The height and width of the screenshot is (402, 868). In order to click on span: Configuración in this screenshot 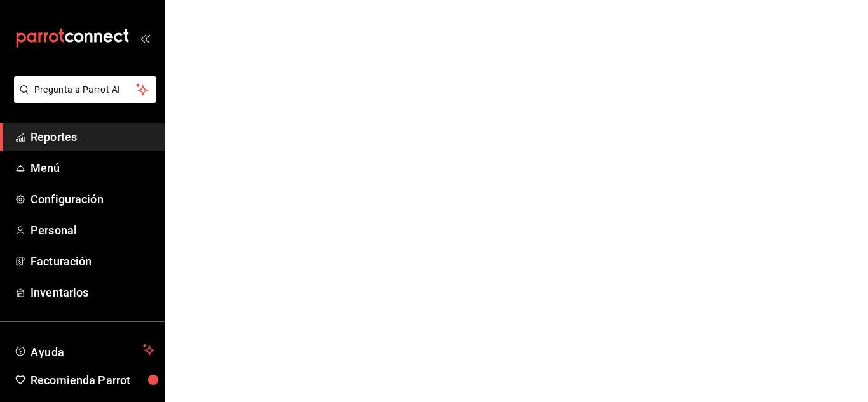, I will do `click(92, 199)`.